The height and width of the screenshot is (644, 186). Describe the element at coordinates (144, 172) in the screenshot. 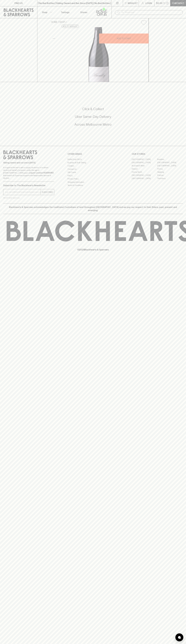

I see `a: Fitzroy North` at that location.